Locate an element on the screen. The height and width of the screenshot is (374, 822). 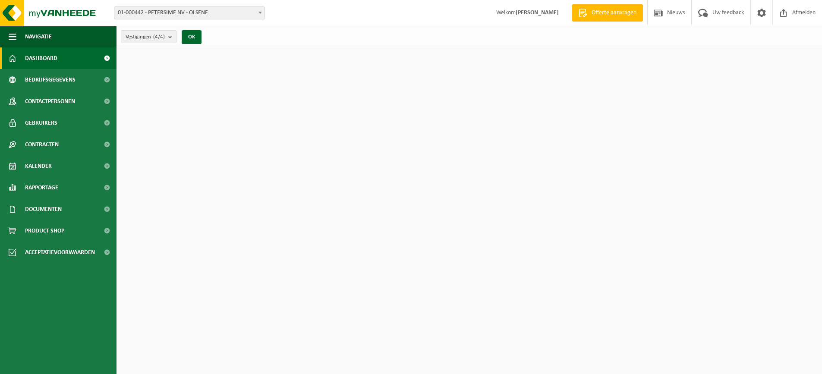
button: Vestigingen(4/4) is located at coordinates (149, 37).